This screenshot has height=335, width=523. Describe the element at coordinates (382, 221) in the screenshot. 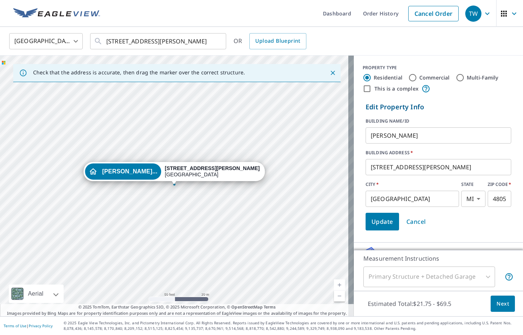

I see `button: Update` at that location.